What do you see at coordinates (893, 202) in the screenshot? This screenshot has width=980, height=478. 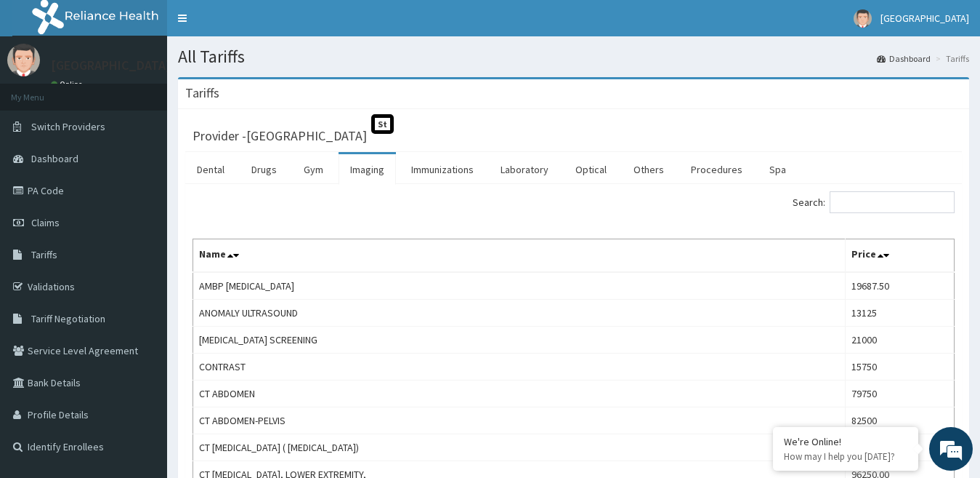 I see `input: Search:` at bounding box center [893, 202].